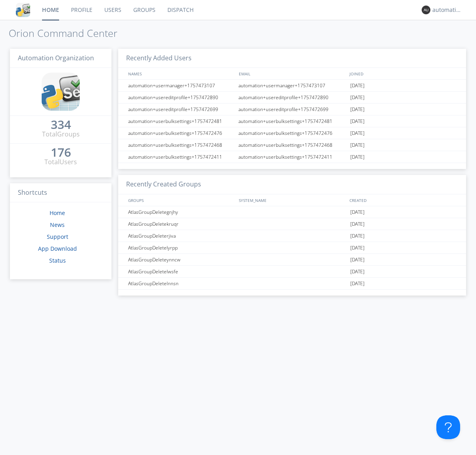  What do you see at coordinates (181, 235) in the screenshot?
I see `div: AtlasGroupDeleterjiva` at bounding box center [181, 235].